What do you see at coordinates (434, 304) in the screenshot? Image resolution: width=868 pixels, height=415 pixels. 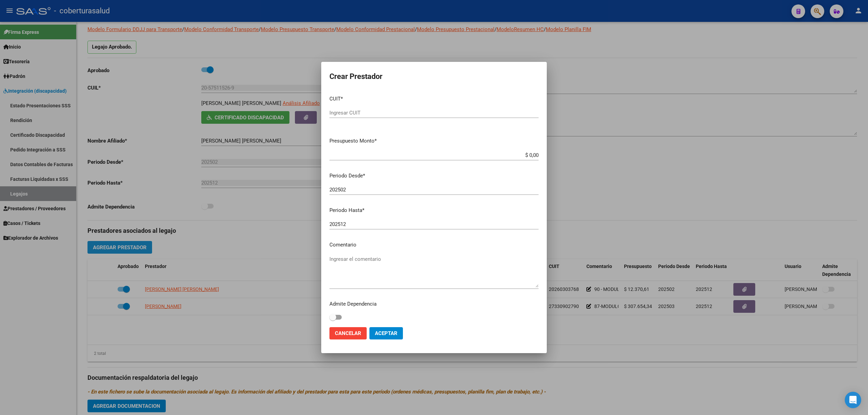 I see `p: Admite Dependencia` at bounding box center [434, 304].